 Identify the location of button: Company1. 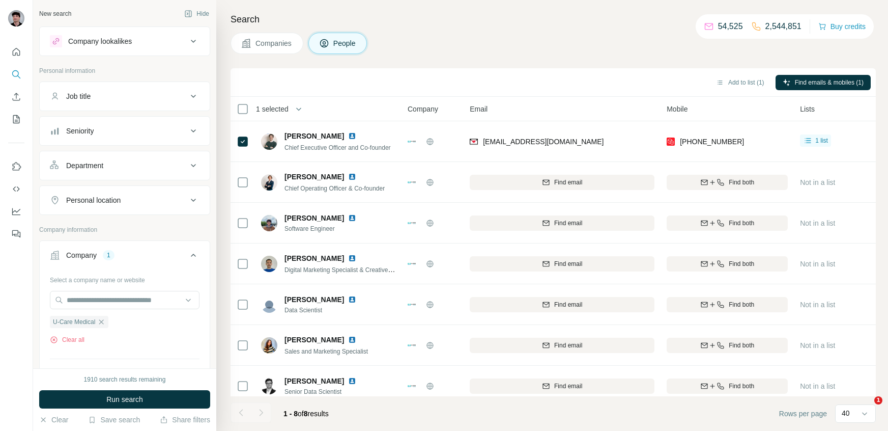
(125, 257).